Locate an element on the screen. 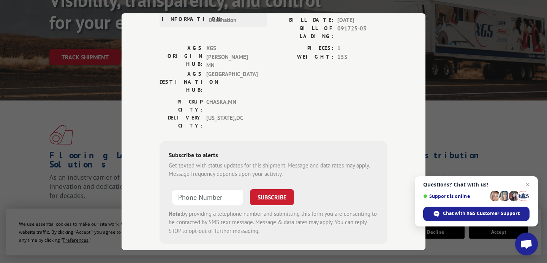 The width and height of the screenshot is (547, 263). div: Chat with XGS Customer Support is located at coordinates (476, 214).